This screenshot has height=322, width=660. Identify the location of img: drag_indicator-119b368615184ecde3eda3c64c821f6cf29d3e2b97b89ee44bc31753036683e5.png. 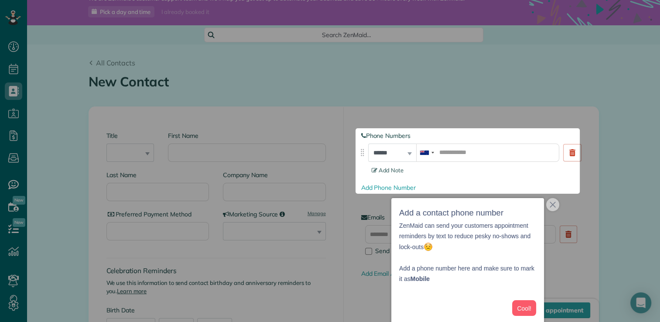
(362, 152).